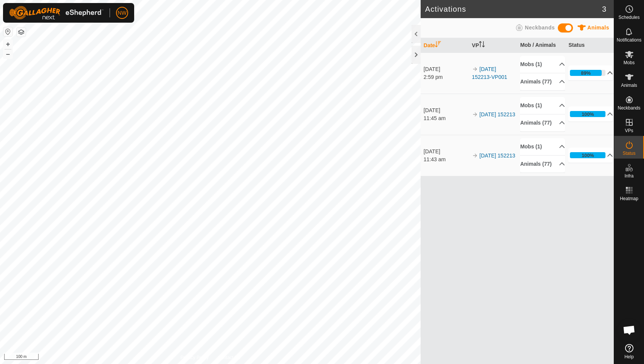  Describe the element at coordinates (446, 118) in the screenshot. I see `div: 11:45 am` at that location.